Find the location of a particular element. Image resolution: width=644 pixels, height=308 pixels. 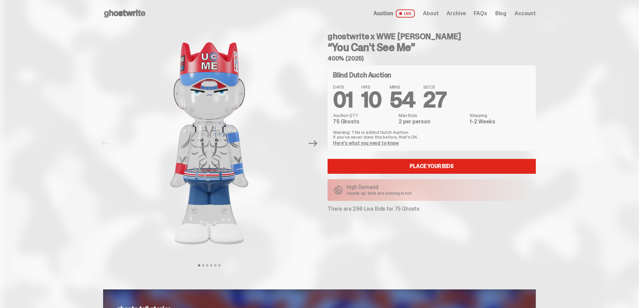

p: High Demand is located at coordinates (379, 188).